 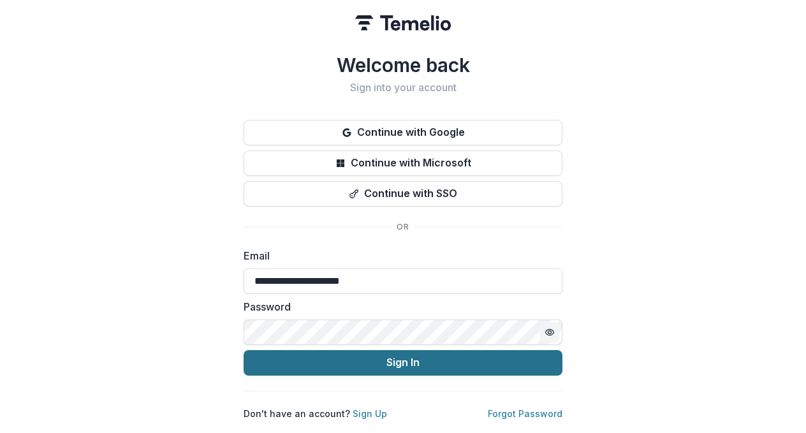 What do you see at coordinates (399, 307) in the screenshot?
I see `label: Password` at bounding box center [399, 307].